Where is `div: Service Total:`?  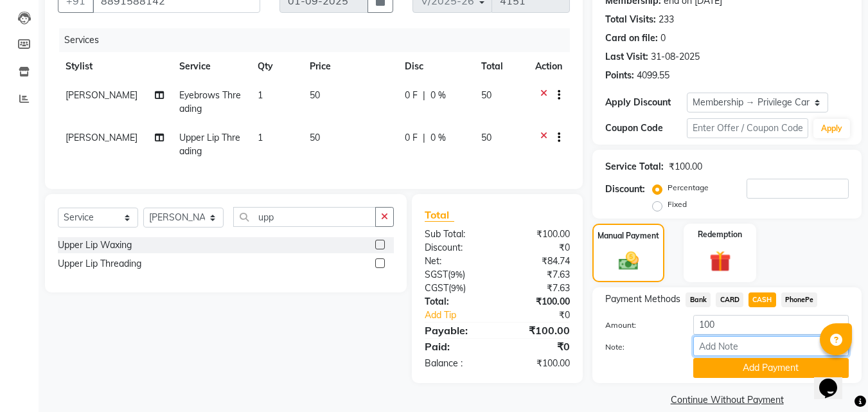
div: Service Total: is located at coordinates (634, 166).